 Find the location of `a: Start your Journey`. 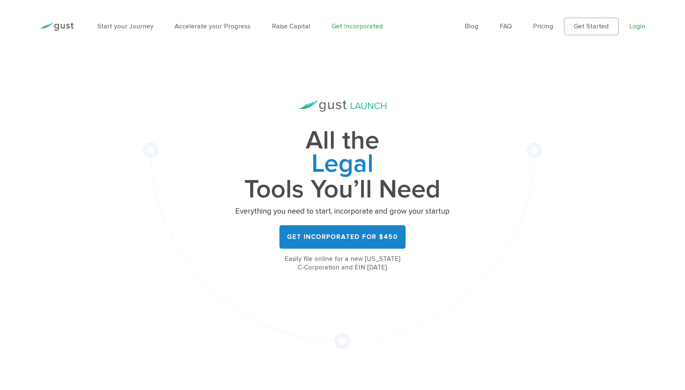

a: Start your Journey is located at coordinates (125, 26).